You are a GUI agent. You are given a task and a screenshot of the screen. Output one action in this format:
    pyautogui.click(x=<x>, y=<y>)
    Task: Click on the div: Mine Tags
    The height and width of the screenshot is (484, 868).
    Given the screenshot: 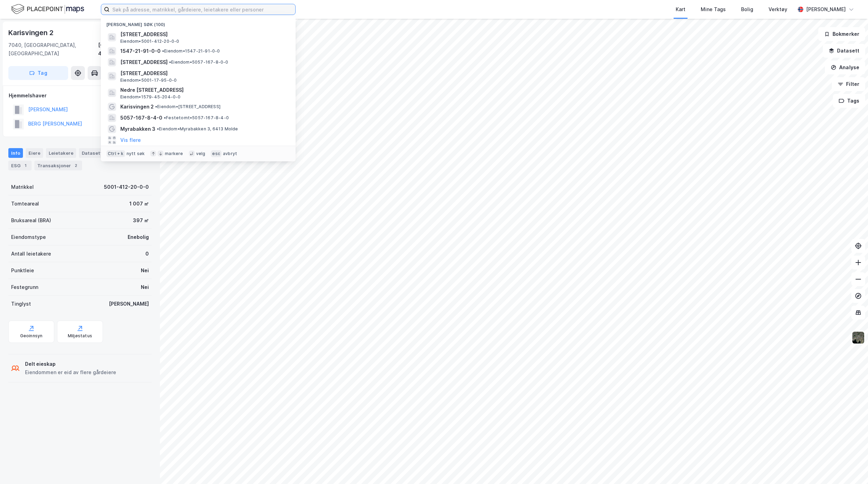 What is the action you would take?
    pyautogui.click(x=713, y=9)
    